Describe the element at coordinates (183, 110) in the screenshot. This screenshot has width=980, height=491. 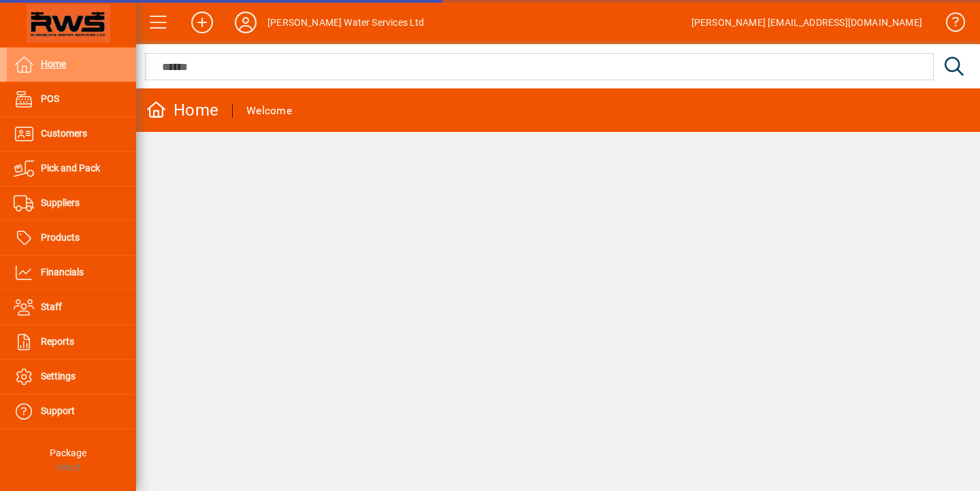
I see `div: Home` at that location.